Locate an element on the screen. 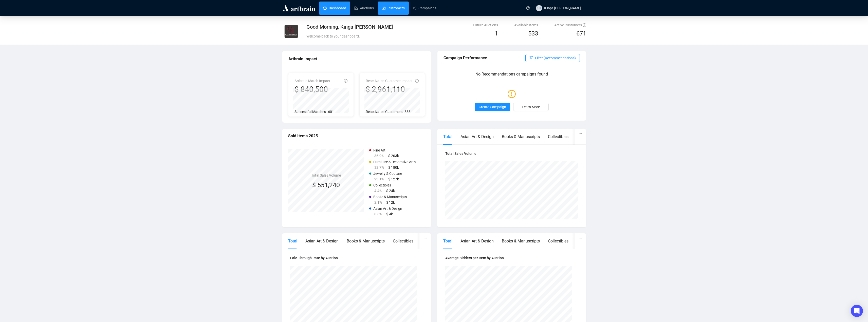 Image resolution: width=868 pixels, height=322 pixels. span: Asian Art & Design is located at coordinates (388, 209).